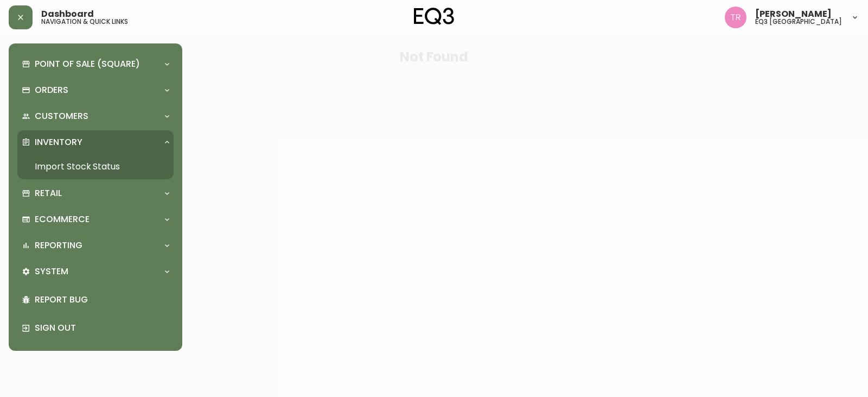 The image size is (868, 397). What do you see at coordinates (48, 193) in the screenshot?
I see `p: Retail` at bounding box center [48, 193].